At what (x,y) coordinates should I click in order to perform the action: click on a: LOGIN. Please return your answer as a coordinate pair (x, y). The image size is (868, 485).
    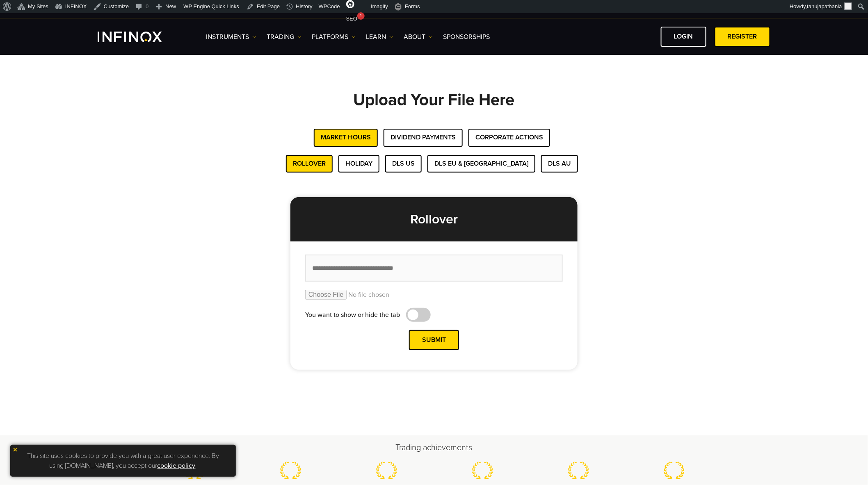
    Looking at the image, I should click on (683, 37).